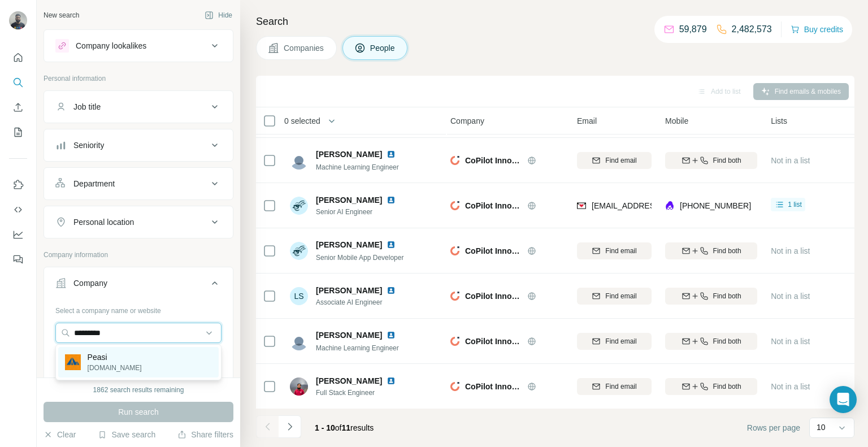 This screenshot has width=868, height=447. Describe the element at coordinates (581, 206) in the screenshot. I see `img: provider findymail logo` at that location.